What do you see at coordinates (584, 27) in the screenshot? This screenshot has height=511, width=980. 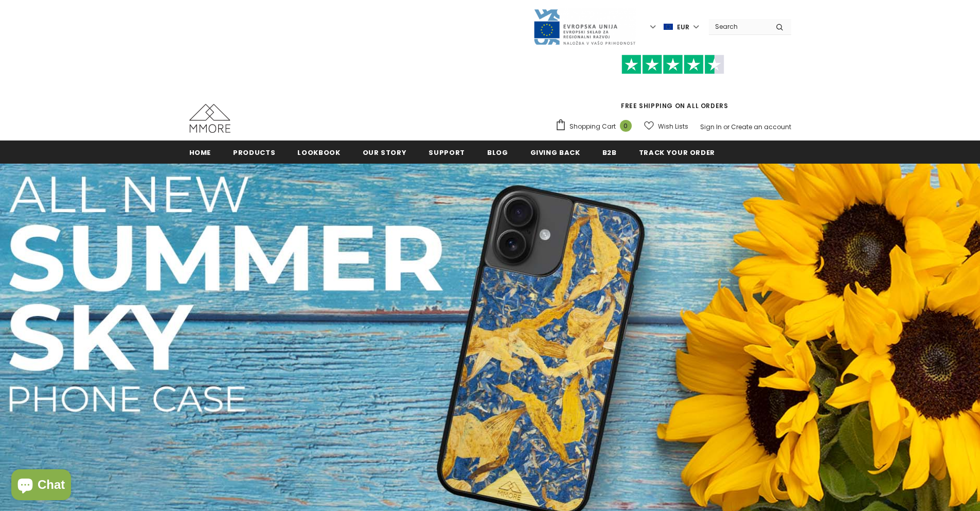 I see `img: Javni Razpis` at bounding box center [584, 27].